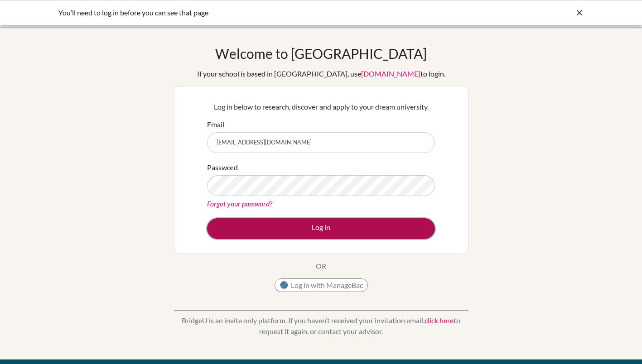 The image size is (642, 364). What do you see at coordinates (321, 107) in the screenshot?
I see `p: Log in below to research, discover and apply to your dream university.` at bounding box center [321, 107].